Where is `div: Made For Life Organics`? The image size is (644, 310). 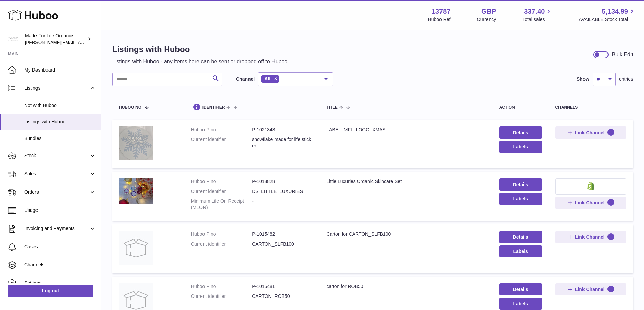 div: Made For Life Organics is located at coordinates (55, 39).